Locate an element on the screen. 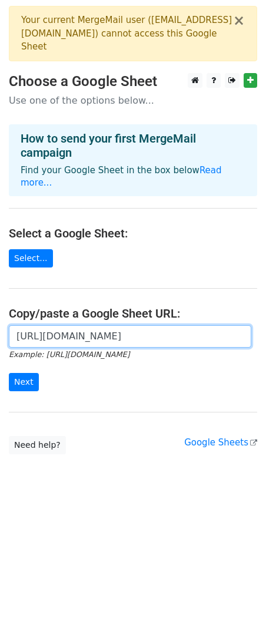 The width and height of the screenshot is (266, 644). h4: How to send your first MergeMail campaign is located at coordinates (133, 146).